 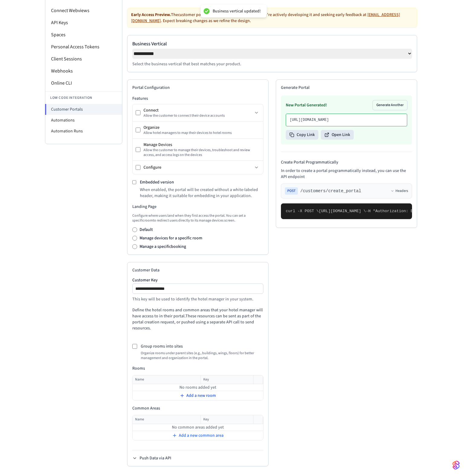 What do you see at coordinates (146, 230) in the screenshot?
I see `label: Default` at bounding box center [146, 230].